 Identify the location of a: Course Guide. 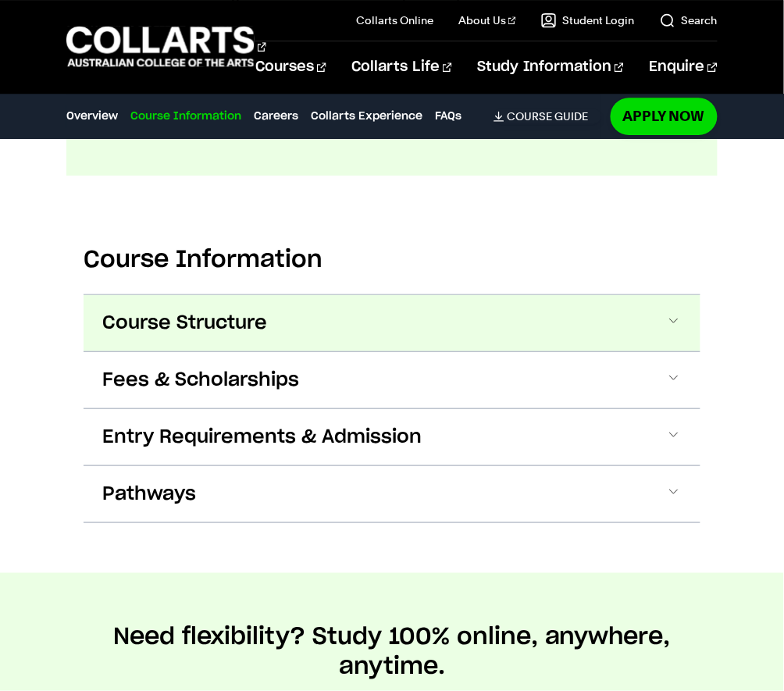
(548, 116).